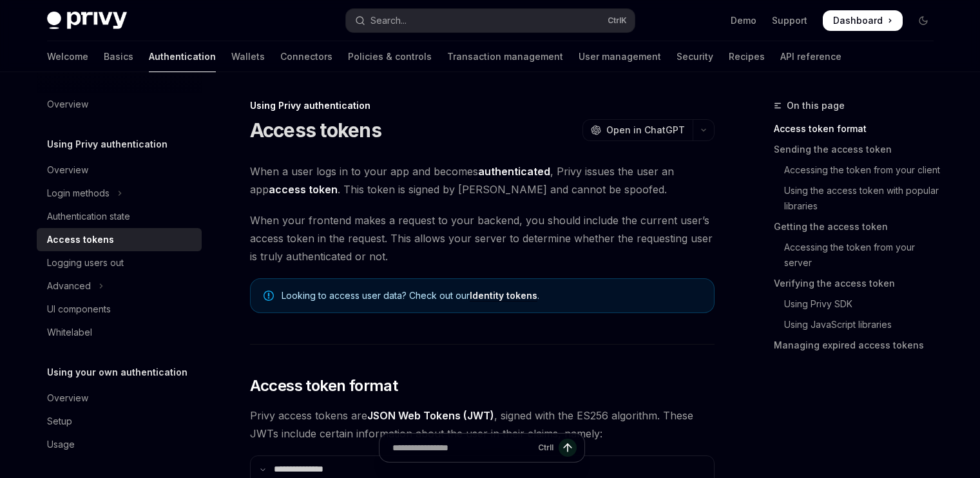  I want to click on div: Advanced, so click(69, 286).